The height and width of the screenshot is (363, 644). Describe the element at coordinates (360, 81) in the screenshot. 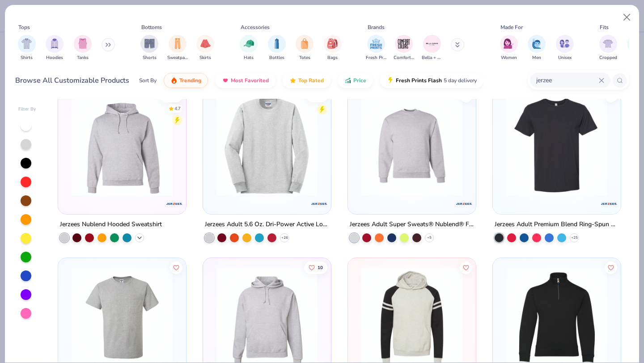

I see `span: Price` at that location.